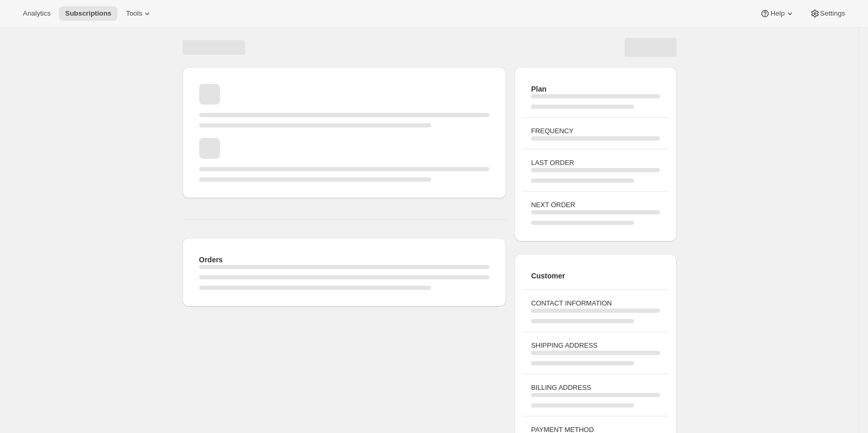 This screenshot has width=868, height=433. Describe the element at coordinates (595, 346) in the screenshot. I see `h3: SHIPPING ADDRESS` at that location.